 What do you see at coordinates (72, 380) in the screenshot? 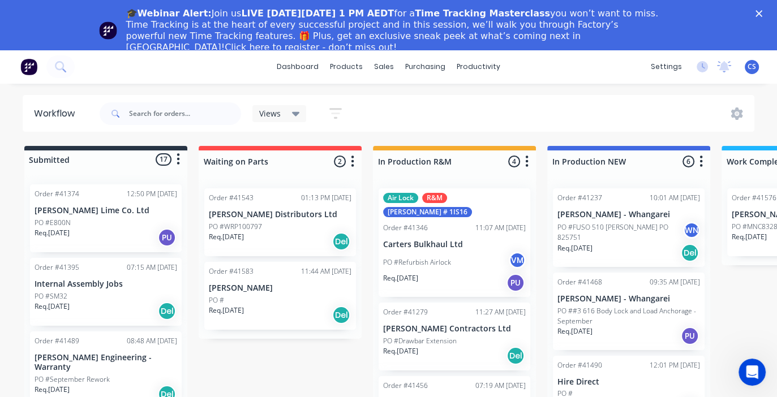
I see `p: PO #September Rework` at bounding box center [72, 380].